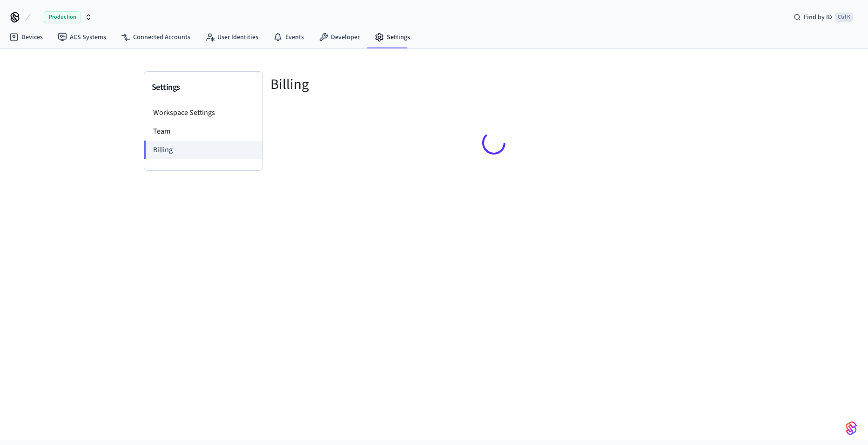 This screenshot has height=445, width=868. Describe the element at coordinates (82, 38) in the screenshot. I see `a: ACS Systems` at that location.